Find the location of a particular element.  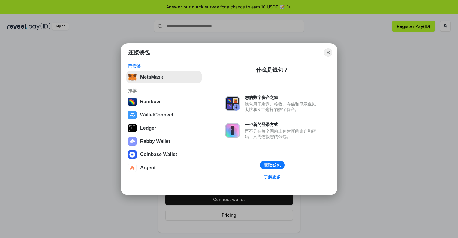

button: Close is located at coordinates (328, 53).